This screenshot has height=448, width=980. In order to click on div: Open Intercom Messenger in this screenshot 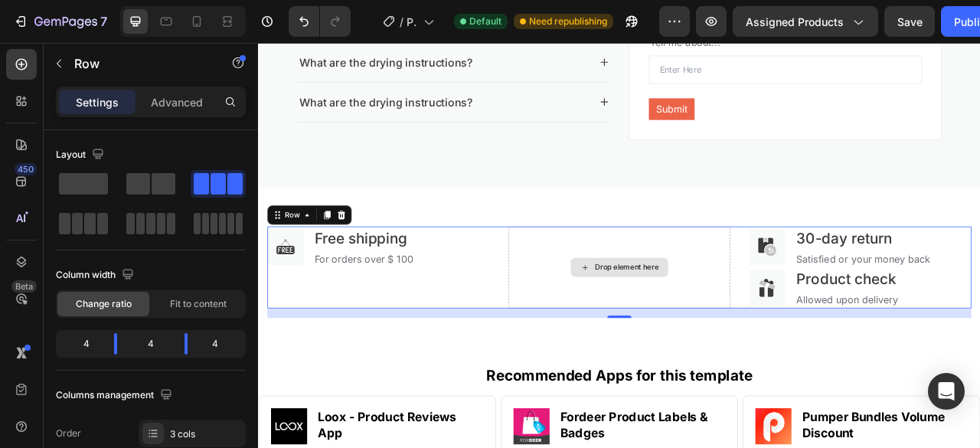, I will do `click(946, 391)`.